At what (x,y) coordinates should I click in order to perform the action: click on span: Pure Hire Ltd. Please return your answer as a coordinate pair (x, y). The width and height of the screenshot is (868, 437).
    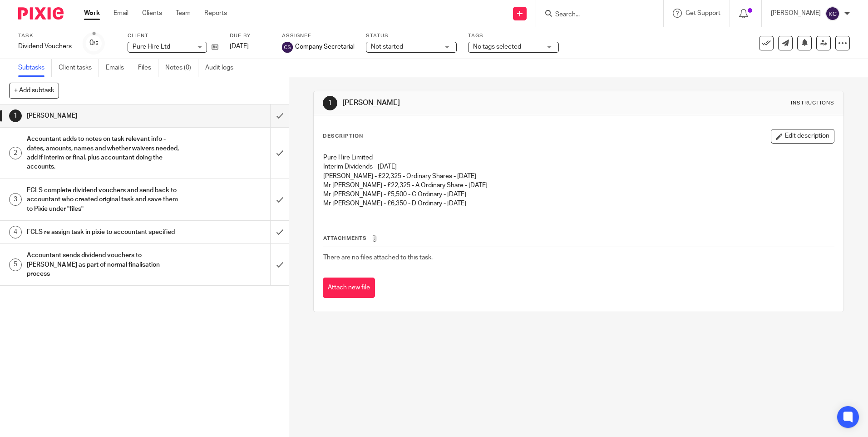
    Looking at the image, I should click on (151, 47).